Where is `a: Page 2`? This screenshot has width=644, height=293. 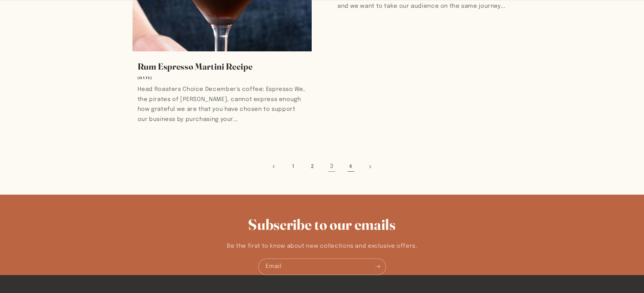 a: Page 2 is located at coordinates (312, 167).